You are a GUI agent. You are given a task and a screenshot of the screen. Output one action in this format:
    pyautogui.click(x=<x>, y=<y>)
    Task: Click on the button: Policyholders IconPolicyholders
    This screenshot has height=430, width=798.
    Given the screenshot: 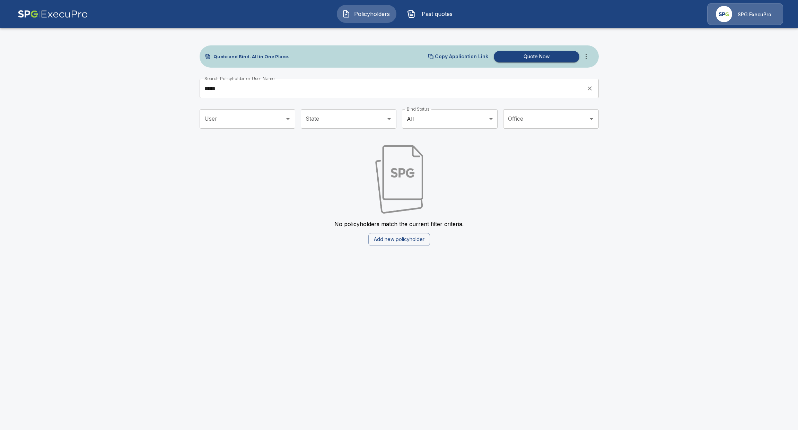 What is the action you would take?
    pyautogui.click(x=367, y=14)
    